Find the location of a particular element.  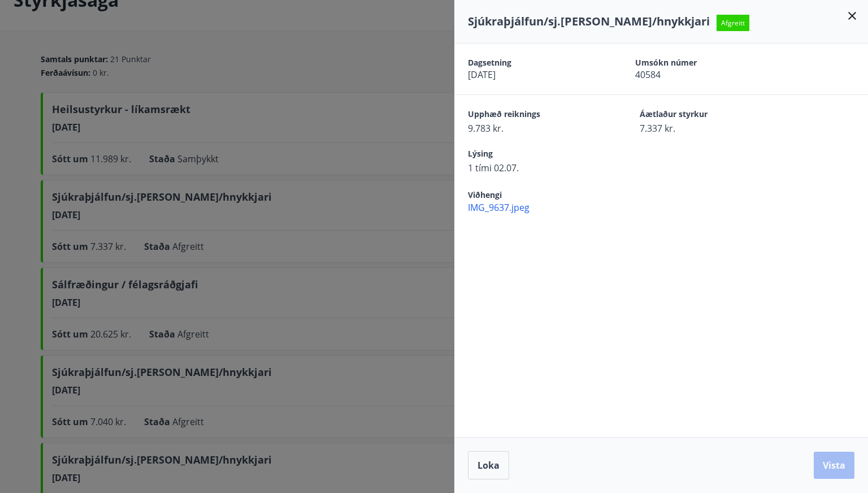

span: 1 tími 02.07. is located at coordinates (534, 168).